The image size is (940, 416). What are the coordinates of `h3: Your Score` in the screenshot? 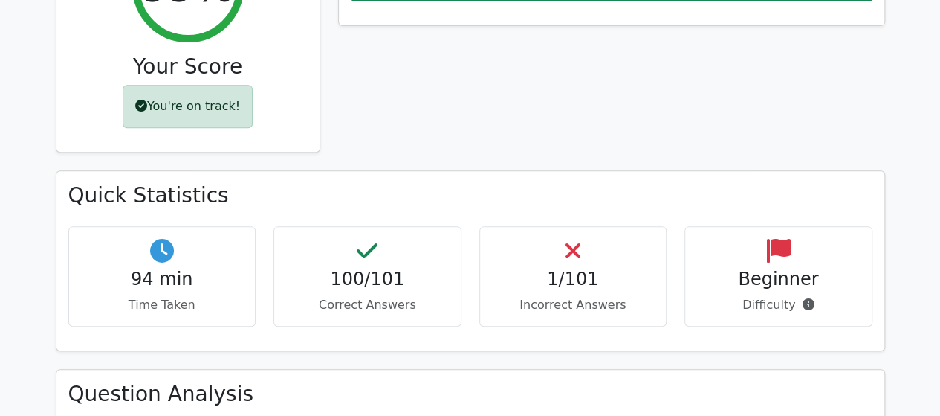 It's located at (188, 67).